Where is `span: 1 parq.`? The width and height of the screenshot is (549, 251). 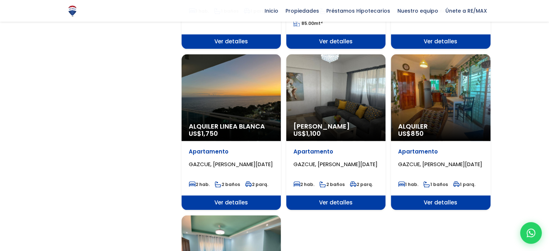 span: 1 parq. is located at coordinates (464, 184).